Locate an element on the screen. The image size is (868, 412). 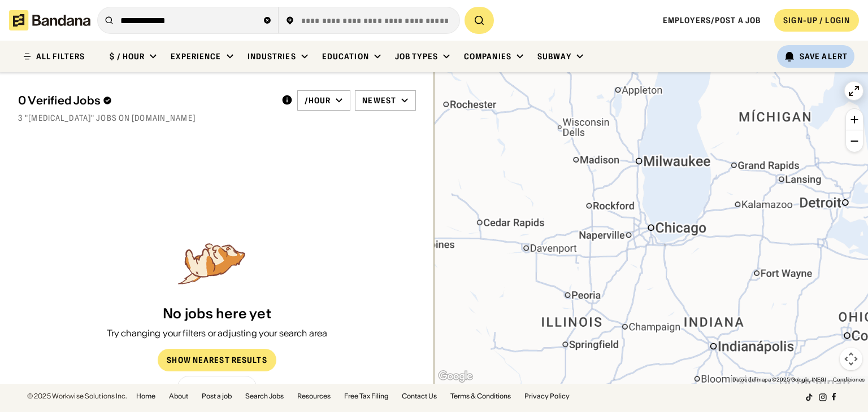
a: Free Tax Filing is located at coordinates (366, 397).